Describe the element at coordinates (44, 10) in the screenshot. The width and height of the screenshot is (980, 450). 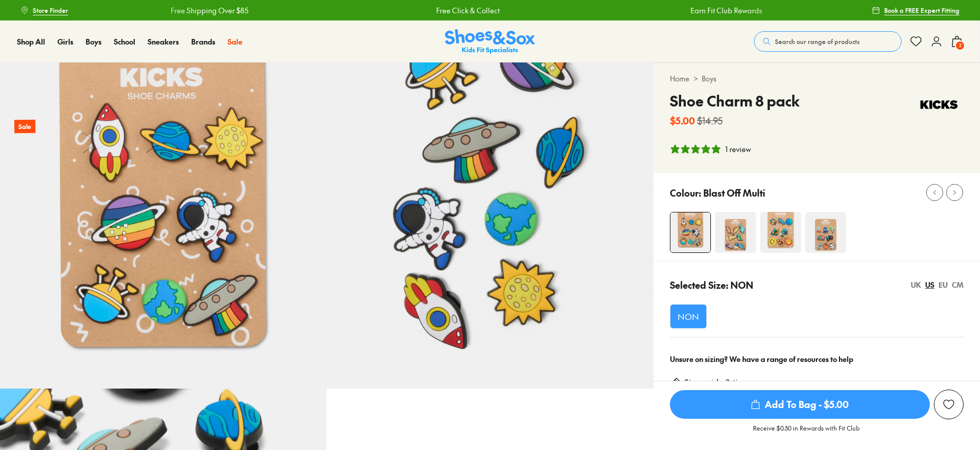
I see `a: Store Finder` at that location.